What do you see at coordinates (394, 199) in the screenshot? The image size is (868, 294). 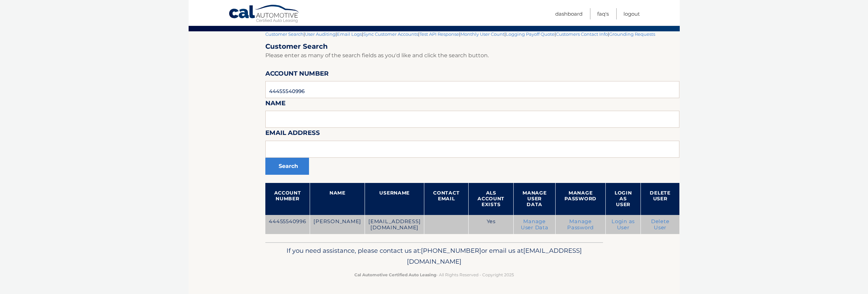 I see `th: Username` at bounding box center [394, 199].